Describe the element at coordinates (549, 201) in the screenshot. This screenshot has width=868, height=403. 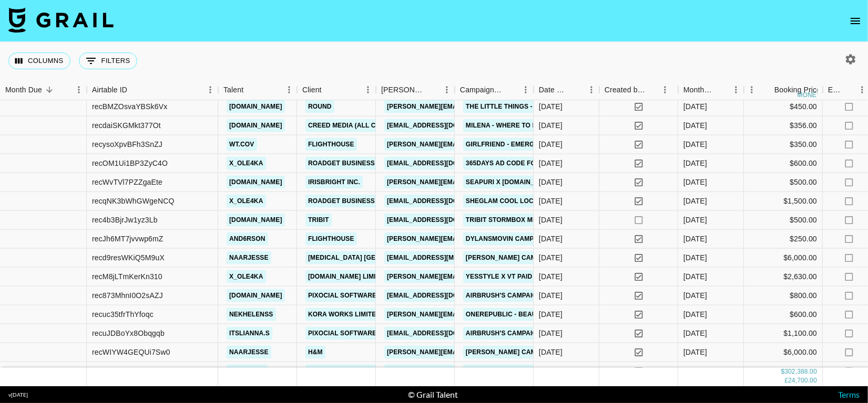
I see `a: SHEGLAM Cool Lock Airflow Styler Campaign` at that location.